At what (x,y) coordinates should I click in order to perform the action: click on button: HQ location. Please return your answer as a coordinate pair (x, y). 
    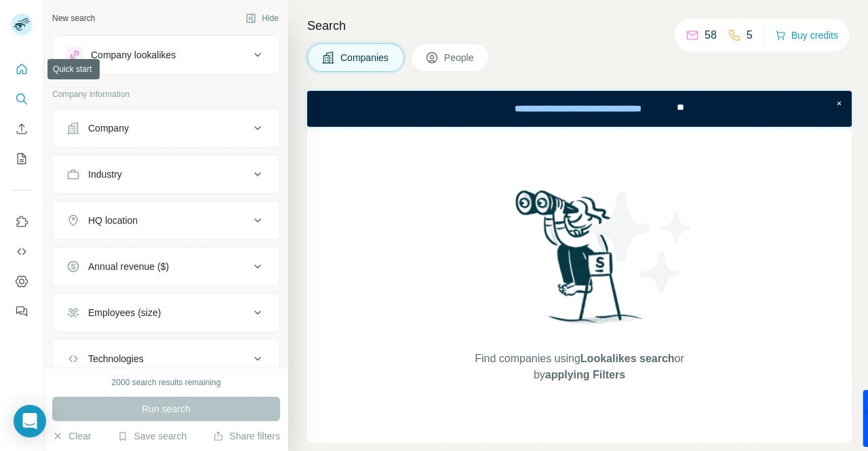
    Looking at the image, I should click on (167, 221).